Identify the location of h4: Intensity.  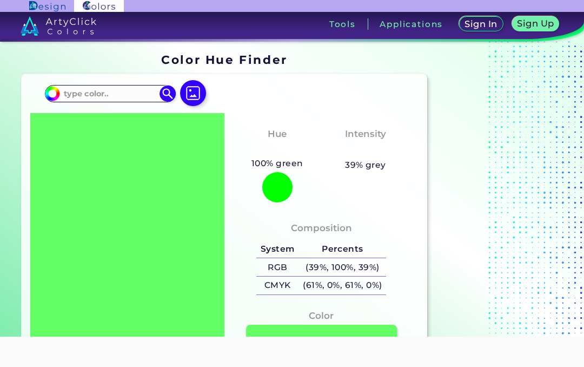
(366, 134).